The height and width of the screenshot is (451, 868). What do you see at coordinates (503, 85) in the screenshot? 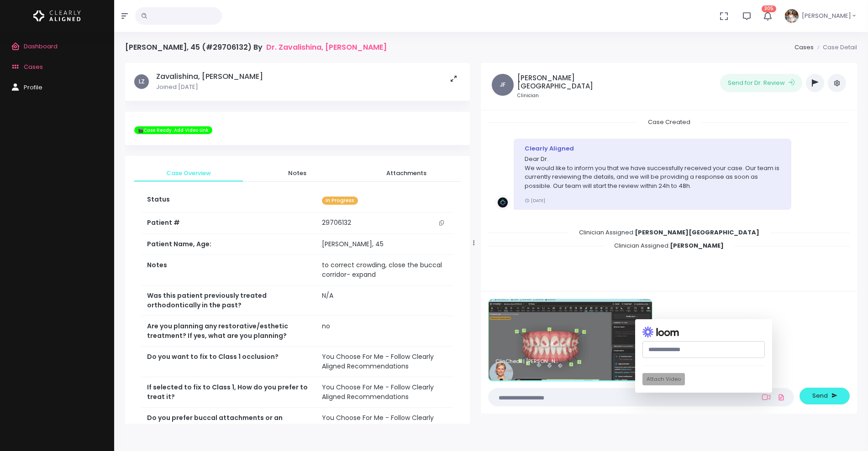
I see `span: JF` at bounding box center [503, 85].